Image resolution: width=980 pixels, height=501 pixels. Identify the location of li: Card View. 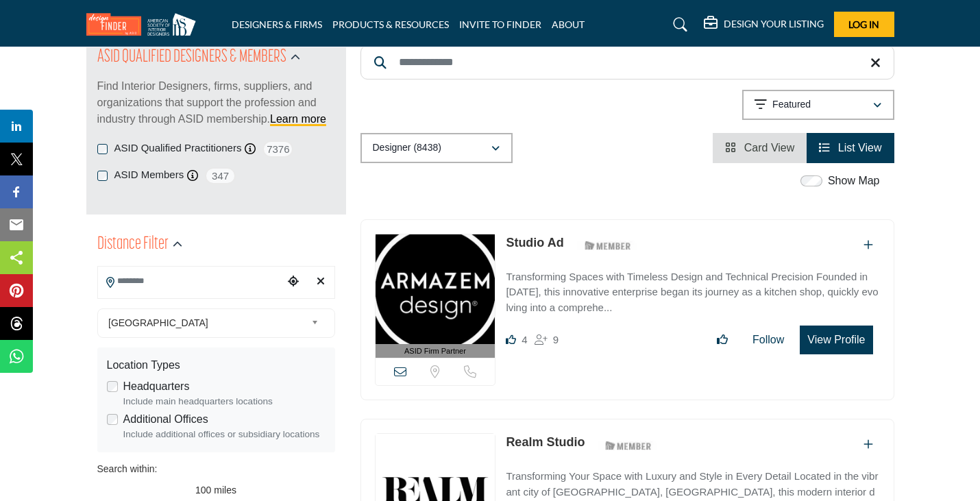
(759, 148).